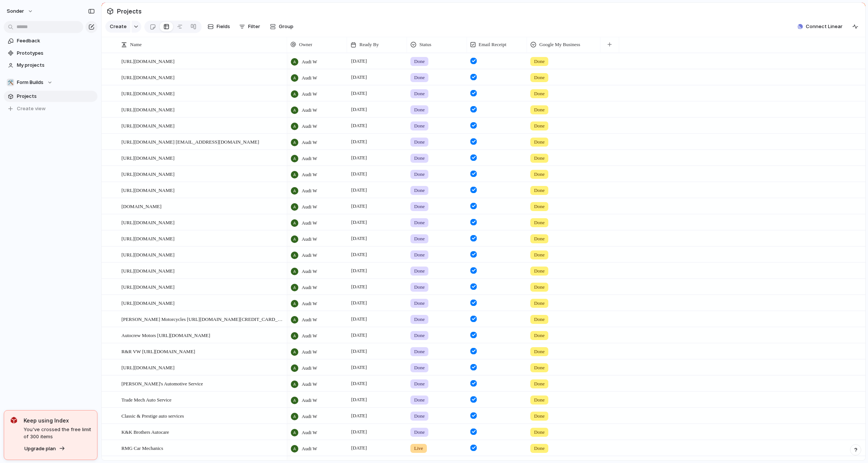 The height and width of the screenshot is (463, 868). What do you see at coordinates (369, 45) in the screenshot?
I see `span: Ready By` at bounding box center [369, 45].